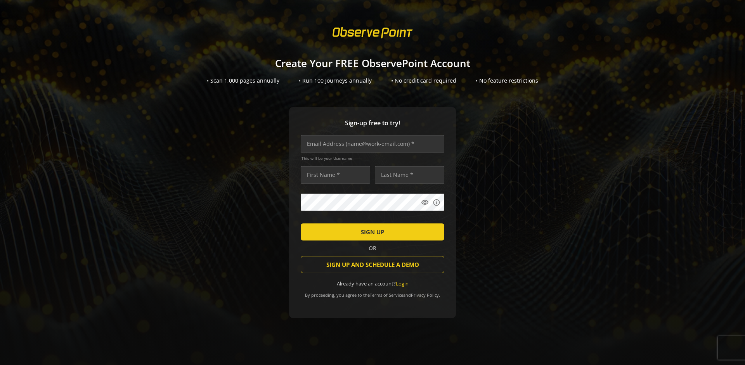  I want to click on input: Last Name *, so click(409, 175).